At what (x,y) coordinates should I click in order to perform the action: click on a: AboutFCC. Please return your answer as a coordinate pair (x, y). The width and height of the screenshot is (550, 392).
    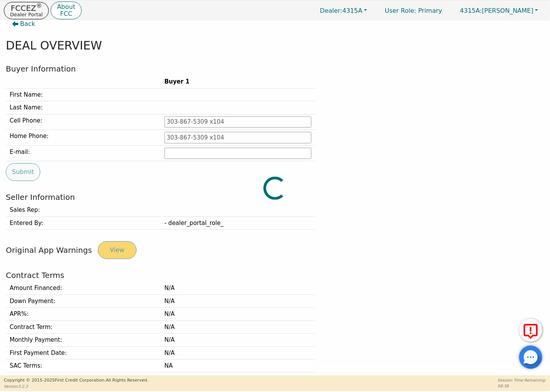
    Looking at the image, I should click on (66, 10).